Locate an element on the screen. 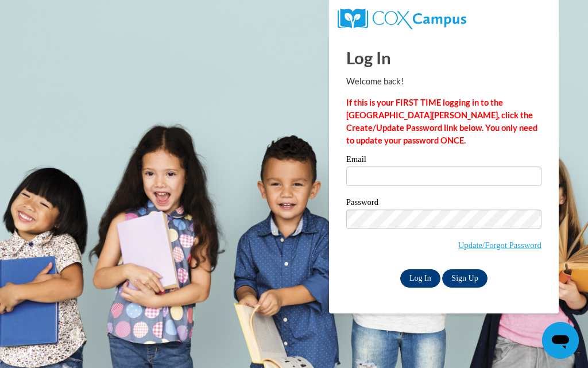  h1: Log In is located at coordinates (444, 57).